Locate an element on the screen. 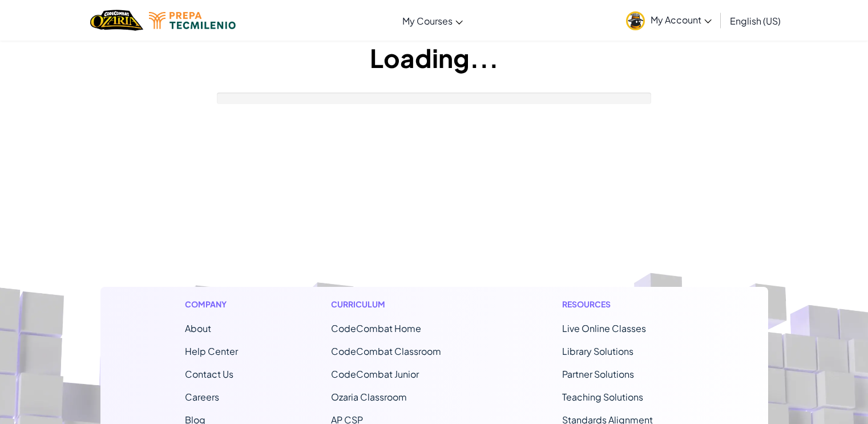 Image resolution: width=868 pixels, height=424 pixels. a: Ozaria Classroom is located at coordinates (369, 397).